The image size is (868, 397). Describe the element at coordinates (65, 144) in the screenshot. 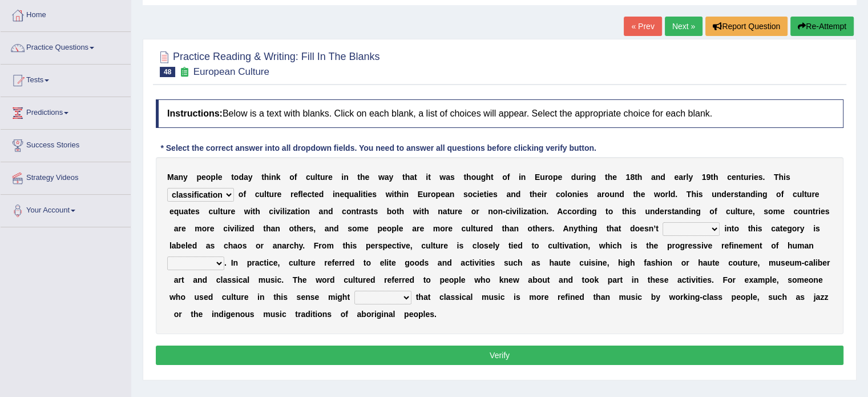

I see `a: Success Stories` at that location.